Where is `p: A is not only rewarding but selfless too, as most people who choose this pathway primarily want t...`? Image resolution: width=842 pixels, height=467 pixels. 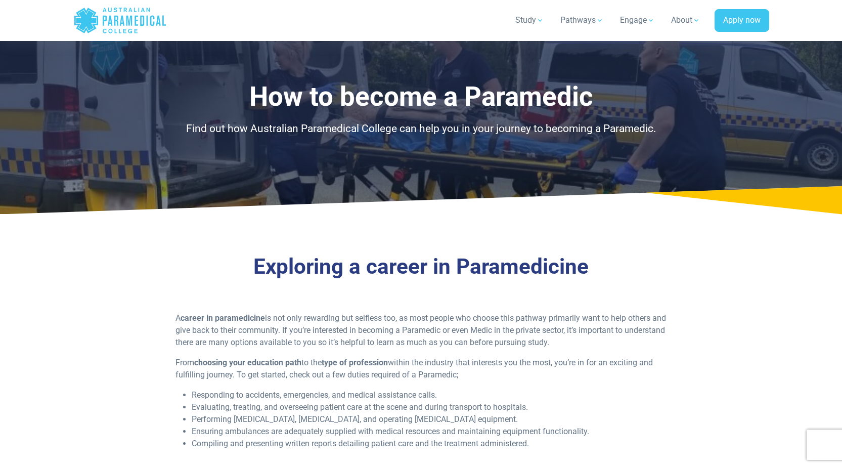 p: A is not only rewarding but selfless too, as most people who choose this pathway primarily want t... is located at coordinates (421, 330).